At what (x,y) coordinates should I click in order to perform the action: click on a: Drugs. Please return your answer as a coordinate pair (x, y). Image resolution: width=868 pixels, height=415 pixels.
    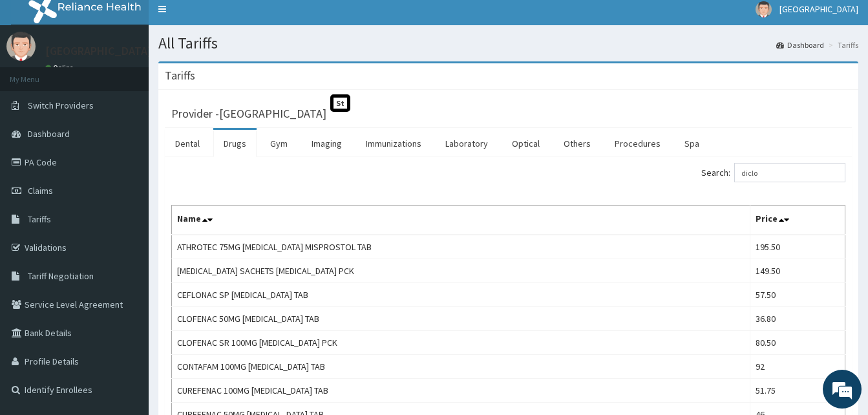
    Looking at the image, I should click on (235, 143).